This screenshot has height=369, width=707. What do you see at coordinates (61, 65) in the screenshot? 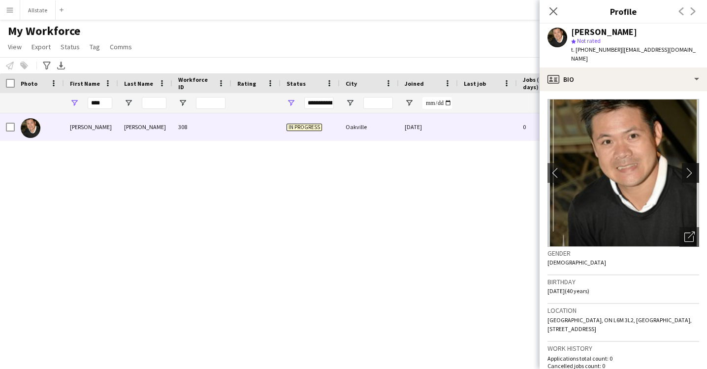
I see `app-action-btn: Export XLSX` at bounding box center [61, 65].